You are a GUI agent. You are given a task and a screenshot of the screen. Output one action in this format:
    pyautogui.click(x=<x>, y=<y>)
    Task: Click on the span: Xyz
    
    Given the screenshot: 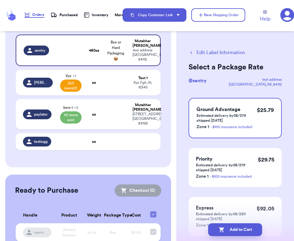 What is the action you would take?
    pyautogui.click(x=71, y=76)
    